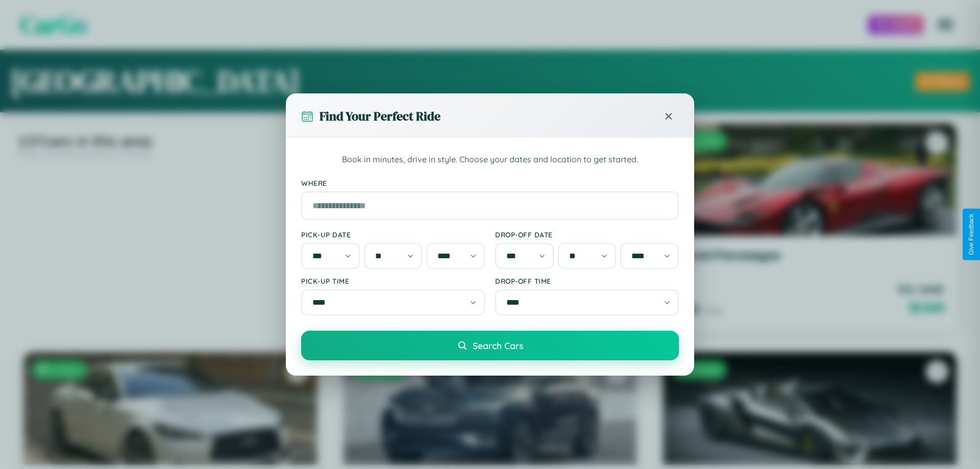 This screenshot has width=980, height=469. I want to click on p: Book in minutes, drive in style. Choose your dates and location to get started., so click(490, 160).